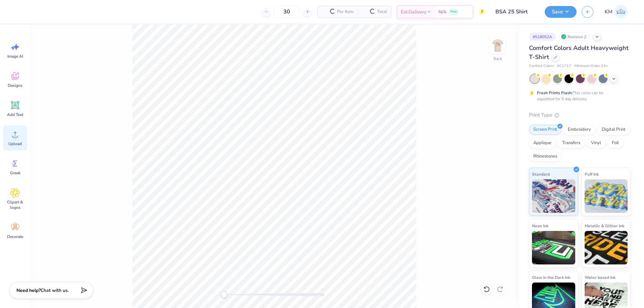 This screenshot has height=308, width=644. Describe the element at coordinates (382, 11) in the screenshot. I see `span: Total` at that location.